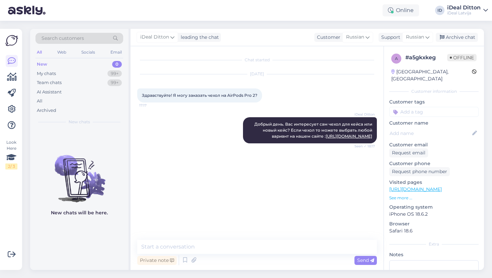 This screenshot has width=492, height=278. Describe the element at coordinates (49, 92) in the screenshot. I see `div: AI Assistant` at that location.